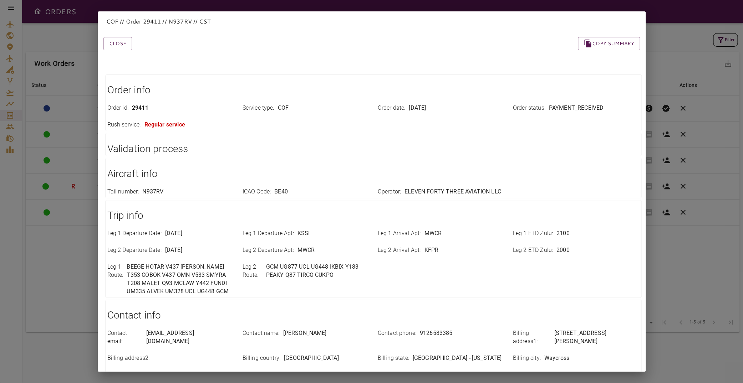 This screenshot has width=743, height=383. What do you see at coordinates (556, 358) in the screenshot?
I see `p: Waycross` at bounding box center [556, 358].